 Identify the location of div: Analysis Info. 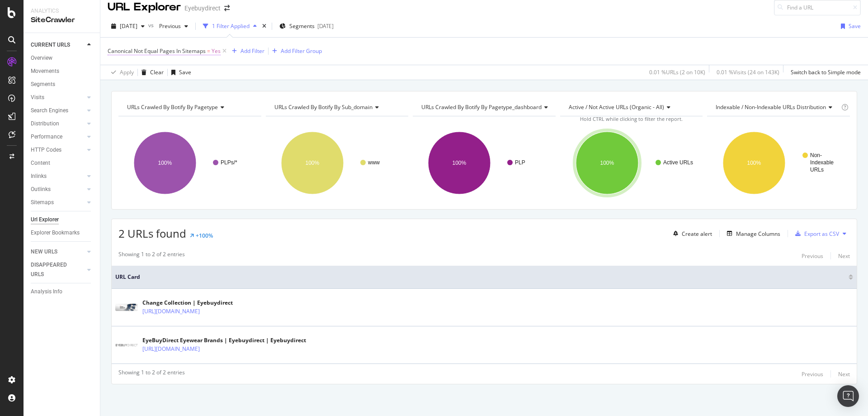
(47, 292).